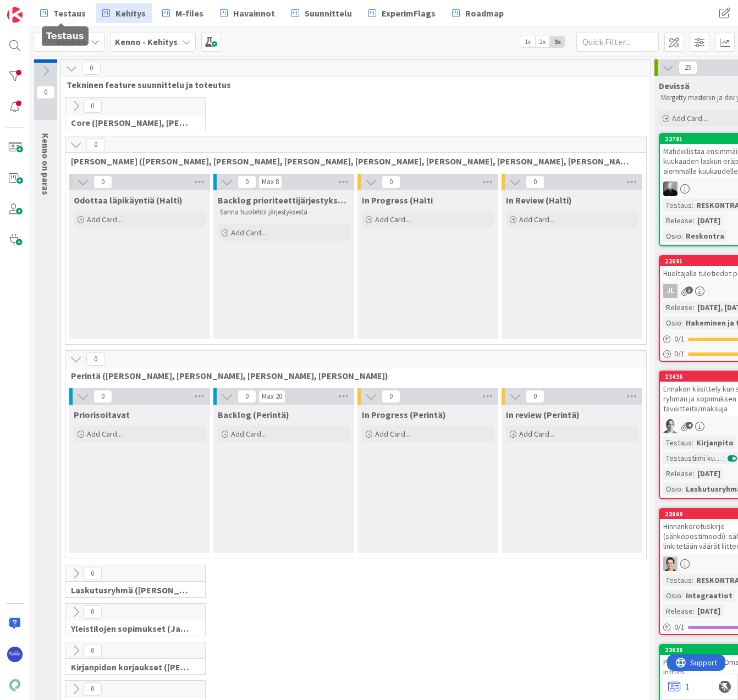 The image size is (738, 700). Describe the element at coordinates (690, 290) in the screenshot. I see `span: 3` at that location.